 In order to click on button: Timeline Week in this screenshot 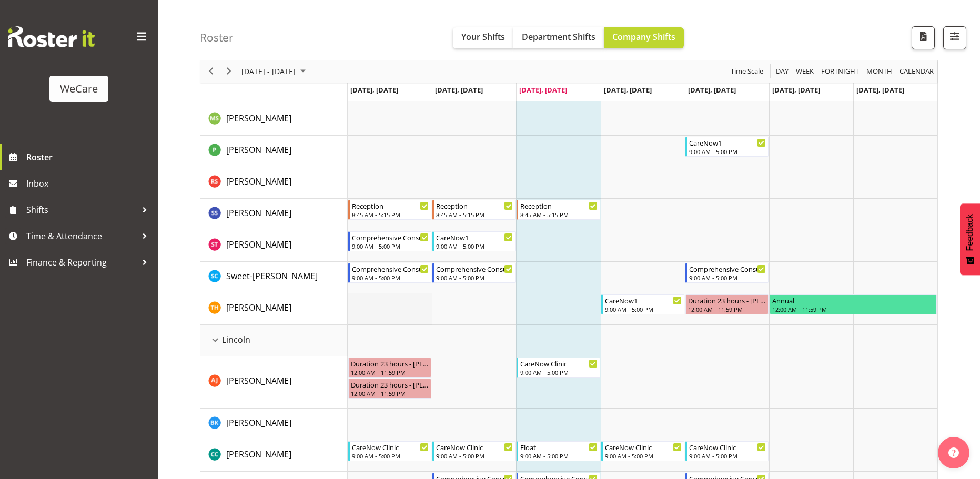, I will do `click(804, 71)`.